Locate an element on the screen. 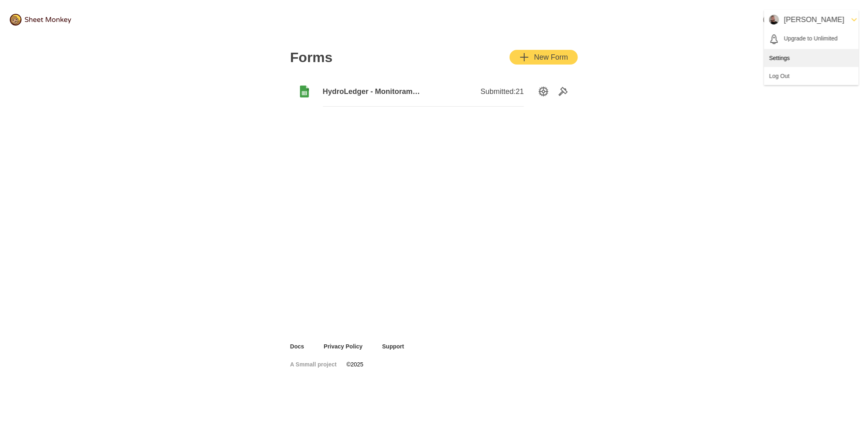 The height and width of the screenshot is (433, 868). div: Settings is located at coordinates (811, 58).